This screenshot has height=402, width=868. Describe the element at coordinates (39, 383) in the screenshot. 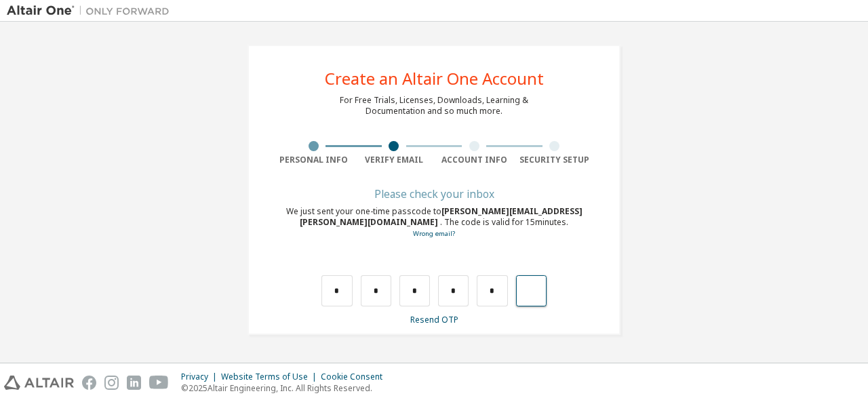

I see `img: altair_logo.svg` at that location.